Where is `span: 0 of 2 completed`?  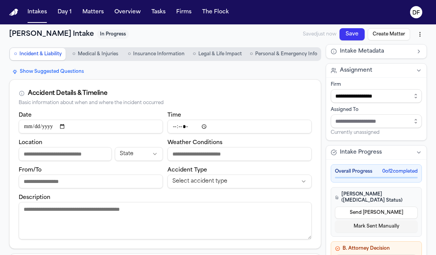
span: 0 of 2 completed is located at coordinates (400, 172).